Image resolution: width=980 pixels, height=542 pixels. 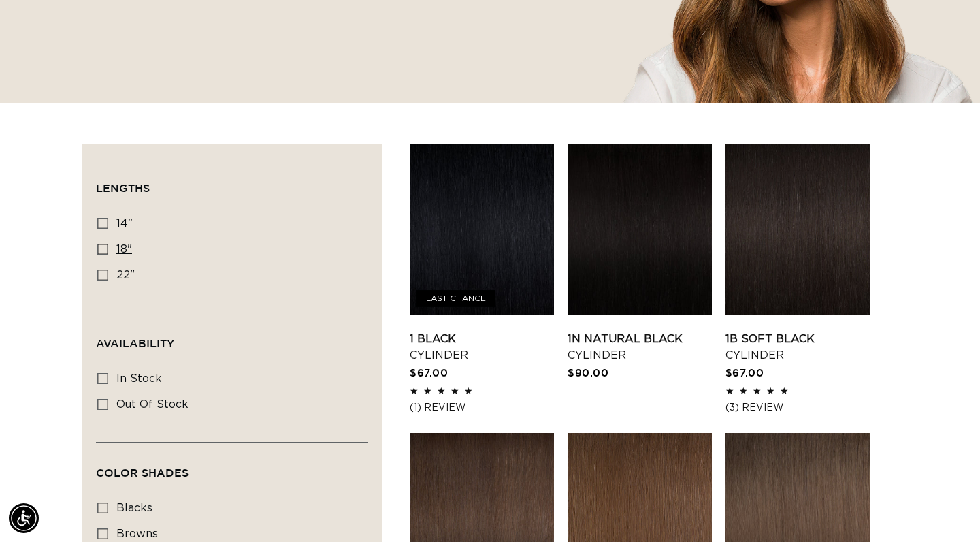 I want to click on a: 1N Natural Black Cylinder, so click(x=640, y=348).